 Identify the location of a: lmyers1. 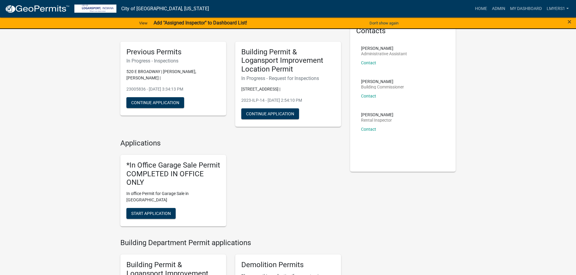
(557, 9).